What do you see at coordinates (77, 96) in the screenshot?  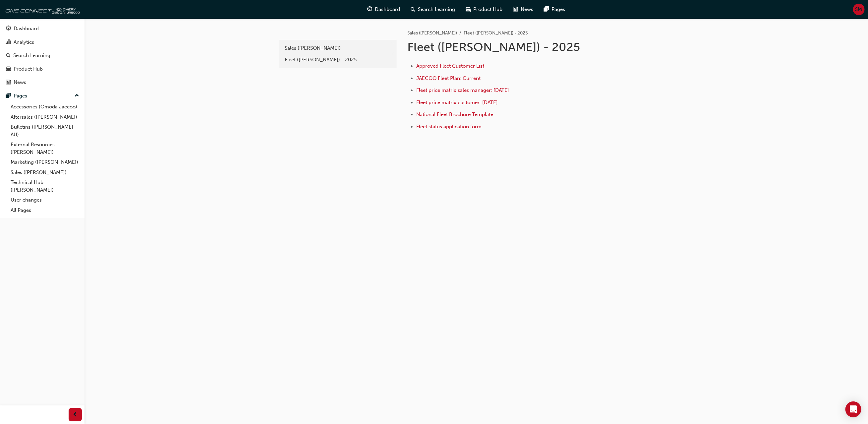 I see `span: up-icon` at bounding box center [77, 96].